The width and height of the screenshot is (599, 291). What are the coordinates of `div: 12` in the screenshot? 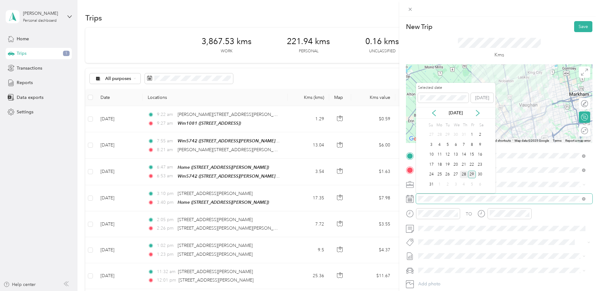 It's located at (448, 155).